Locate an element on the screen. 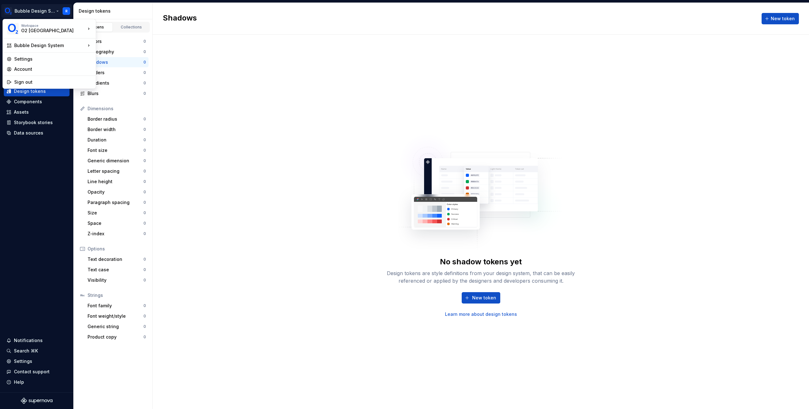  img: 1a847f6c-1245-4c66-adf2-ab3a177fc91e.png is located at coordinates (13, 29).